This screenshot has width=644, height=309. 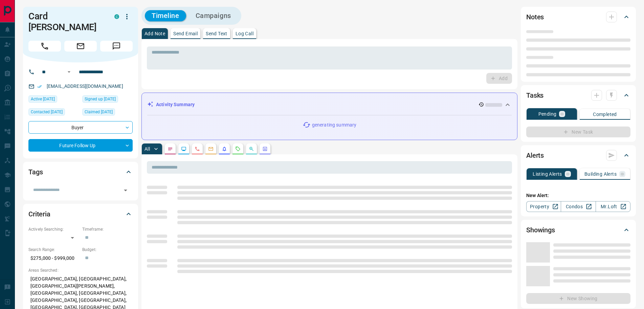 What do you see at coordinates (80, 270) in the screenshot?
I see `p: Areas Searched:` at bounding box center [80, 270].